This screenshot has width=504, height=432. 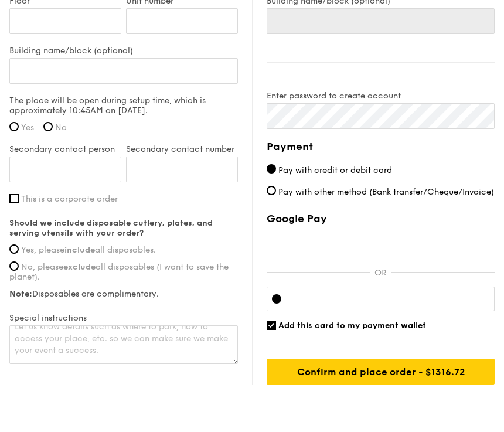 I want to click on label: Building name/block (optional), so click(x=124, y=50).